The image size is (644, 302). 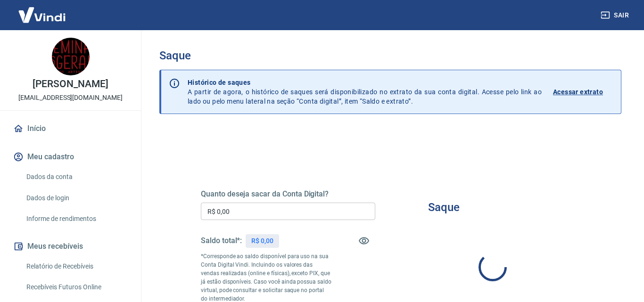 What do you see at coordinates (70, 247) in the screenshot?
I see `button: Meus recebíveis` at bounding box center [70, 247].